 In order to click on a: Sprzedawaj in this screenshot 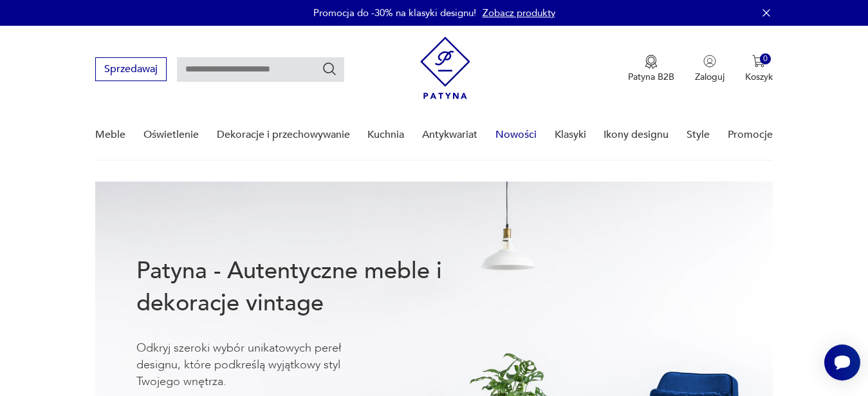, I will do `click(130, 70)`.